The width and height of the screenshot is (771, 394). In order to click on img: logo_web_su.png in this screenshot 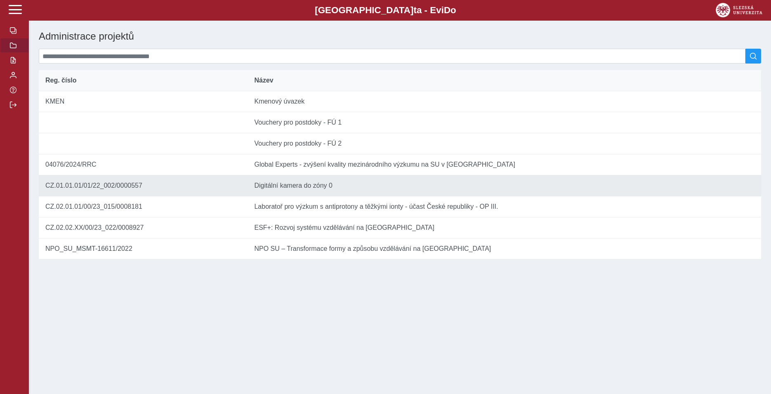, I will do `click(739, 10)`.